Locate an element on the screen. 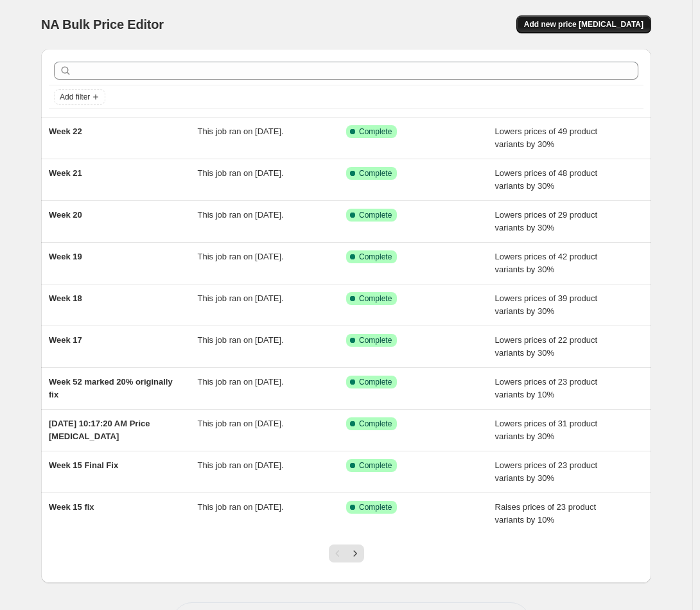 This screenshot has height=610, width=700. span: Add filter is located at coordinates (74, 97).